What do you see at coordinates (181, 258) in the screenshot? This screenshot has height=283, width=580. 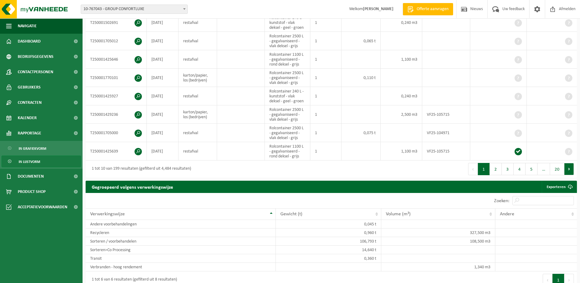 I see `td: Transit` at bounding box center [181, 258].